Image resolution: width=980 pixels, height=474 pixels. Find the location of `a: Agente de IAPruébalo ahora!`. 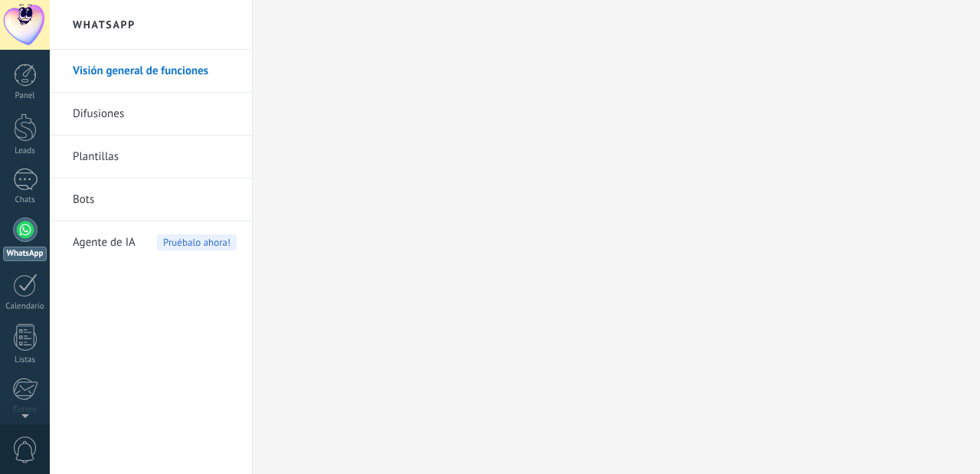

a: Agente de IAPruébalo ahora! is located at coordinates (155, 243).